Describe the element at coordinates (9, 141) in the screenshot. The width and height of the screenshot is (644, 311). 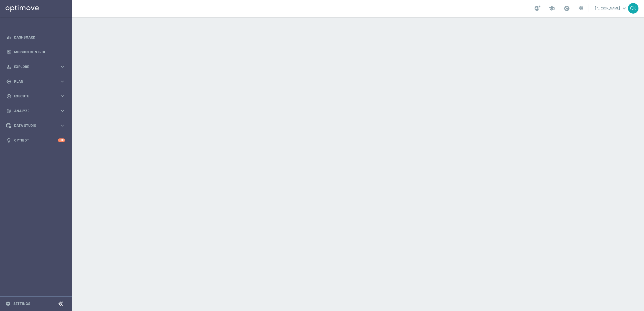
I see `i: lightbulb` at that location.